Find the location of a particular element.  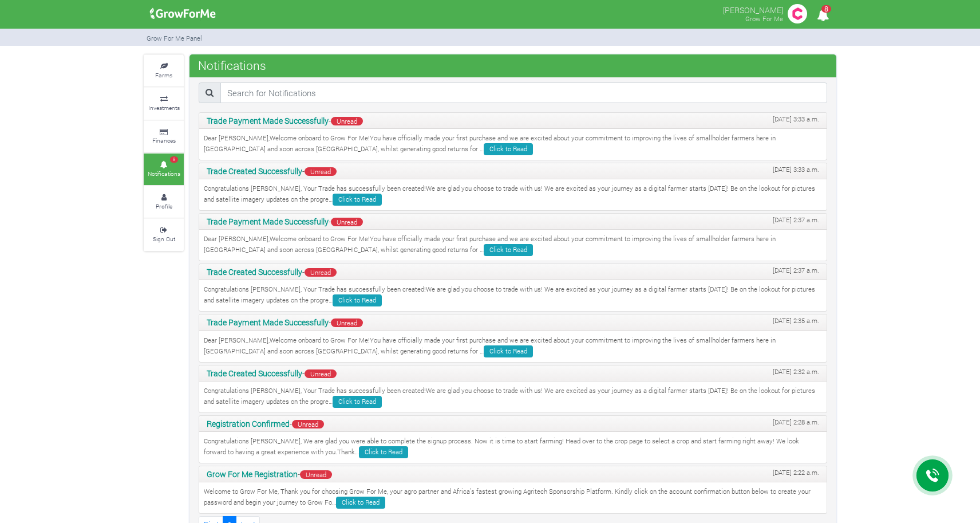

small: Profile is located at coordinates (164, 206).